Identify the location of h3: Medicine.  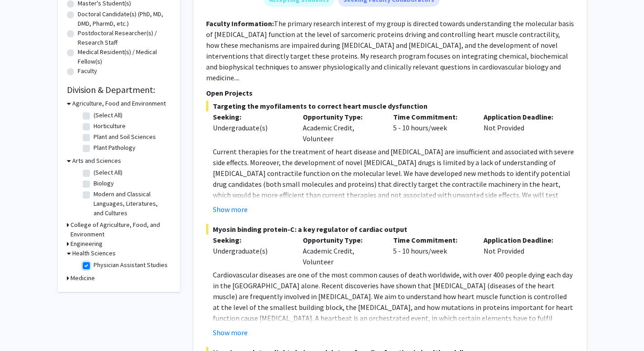
(83, 278).